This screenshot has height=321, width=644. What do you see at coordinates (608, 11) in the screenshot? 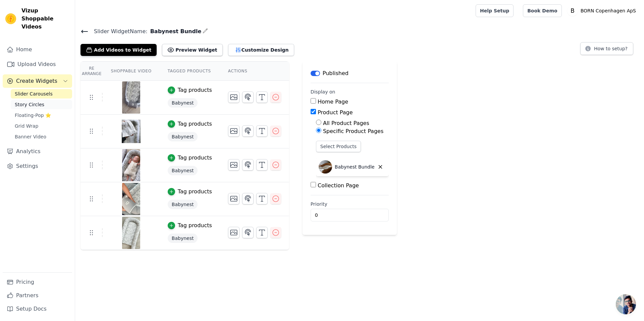
I see `p: BORN Copenhagen ApS` at bounding box center [608, 11].